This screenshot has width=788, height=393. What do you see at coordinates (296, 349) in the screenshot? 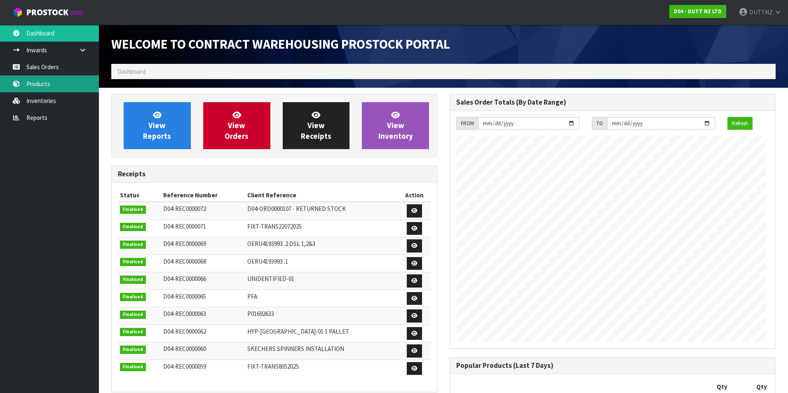
I see `span: SKECHERS SPINNERS INSTALLATION` at bounding box center [296, 349].